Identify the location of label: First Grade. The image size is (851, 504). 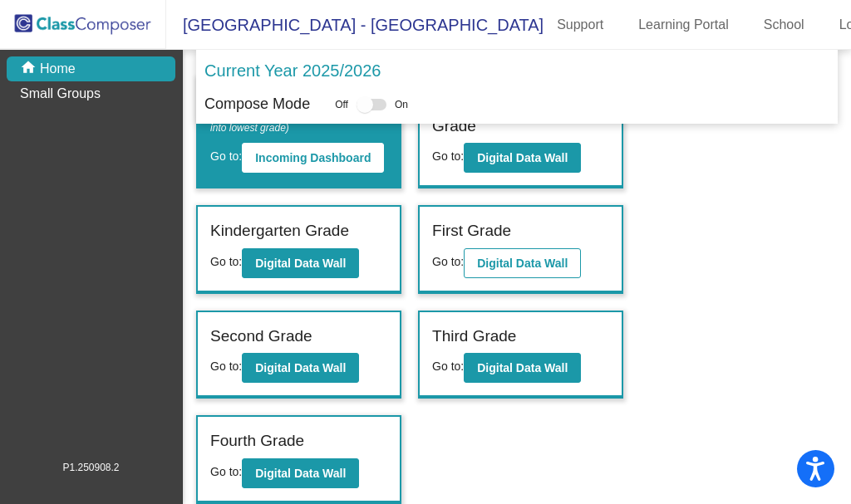
(471, 231).